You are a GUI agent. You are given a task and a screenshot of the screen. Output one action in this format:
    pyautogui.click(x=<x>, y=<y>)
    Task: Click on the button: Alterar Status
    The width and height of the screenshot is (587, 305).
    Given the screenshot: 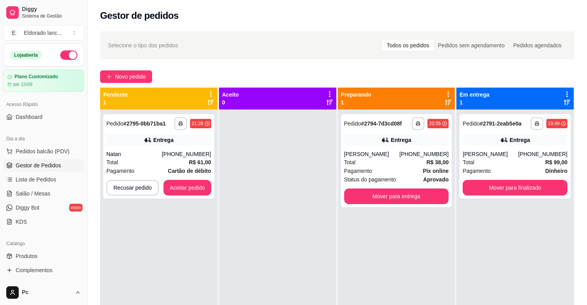 What is the action you would take?
    pyautogui.click(x=69, y=55)
    